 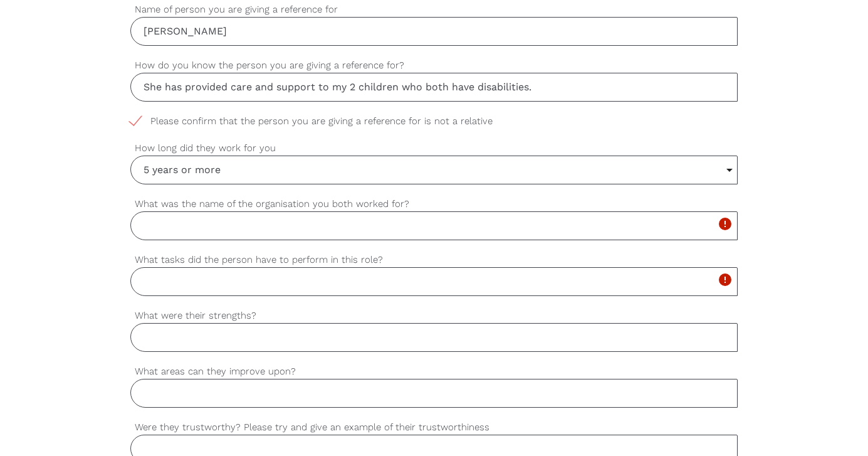 What do you see at coordinates (434, 204) in the screenshot?
I see `label: What was the name of the organisation you both worked for?` at bounding box center [434, 204].